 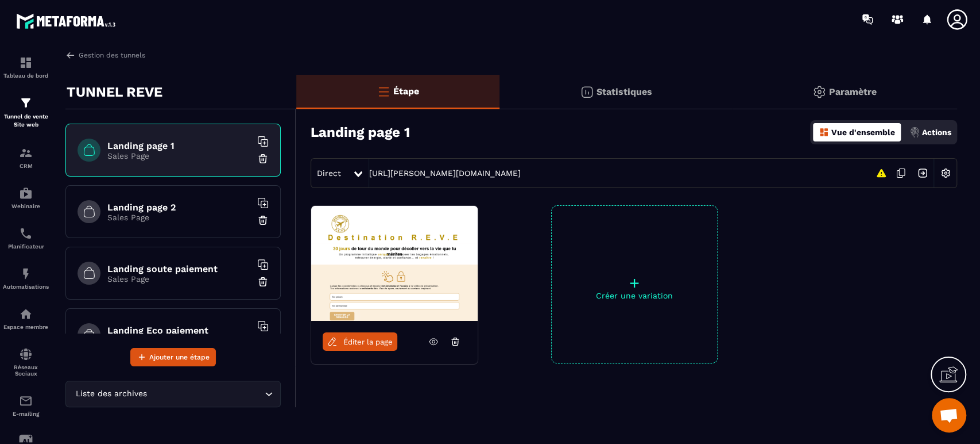 What do you see at coordinates (179, 145) in the screenshot?
I see `h6: Landing page 1` at bounding box center [179, 145].